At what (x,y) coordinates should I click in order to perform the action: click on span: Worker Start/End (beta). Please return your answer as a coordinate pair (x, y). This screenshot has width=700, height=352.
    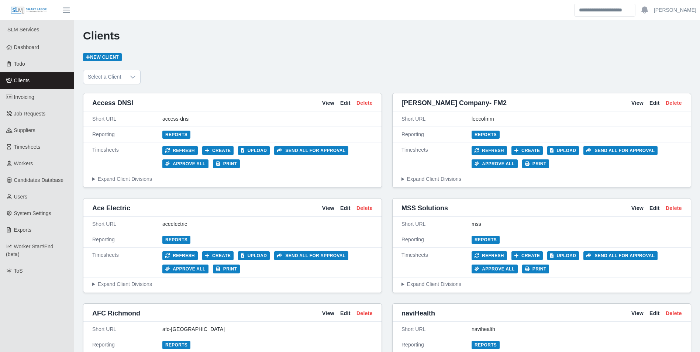
    Looking at the image, I should click on (30, 250).